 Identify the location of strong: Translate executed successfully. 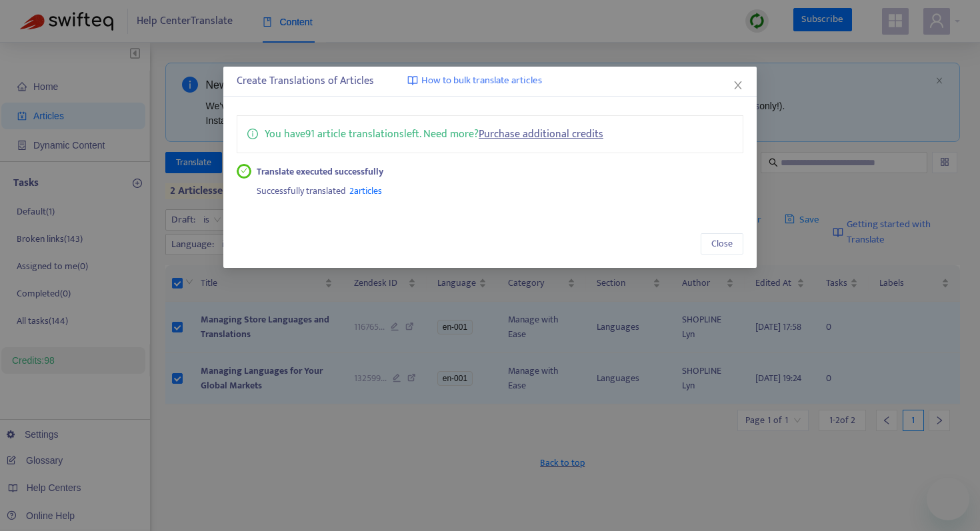
(320, 172).